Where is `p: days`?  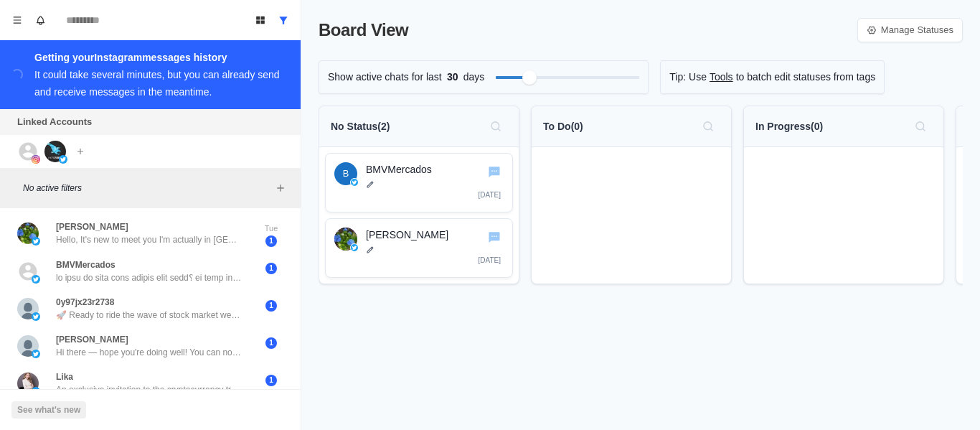 p: days is located at coordinates (474, 77).